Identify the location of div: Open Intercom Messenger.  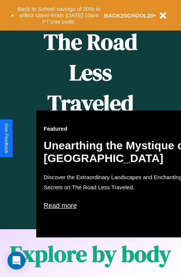
(16, 261).